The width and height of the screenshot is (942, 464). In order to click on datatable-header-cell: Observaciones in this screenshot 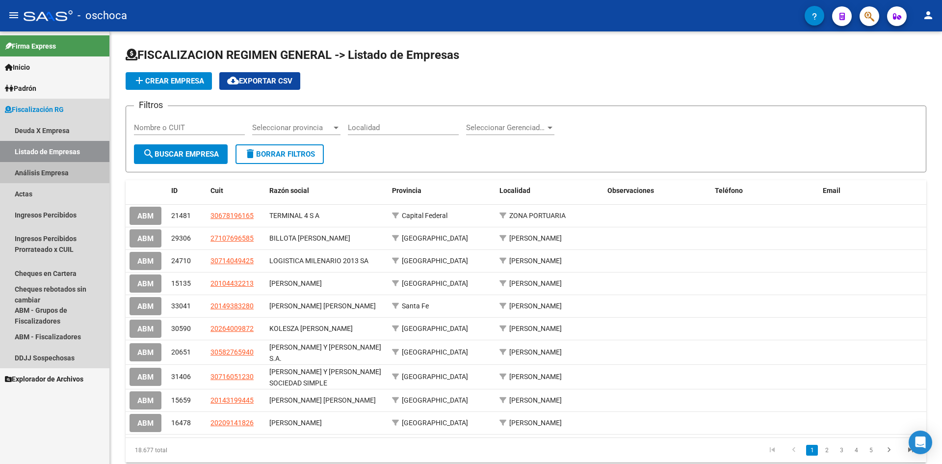, I will do `click(657, 190)`.